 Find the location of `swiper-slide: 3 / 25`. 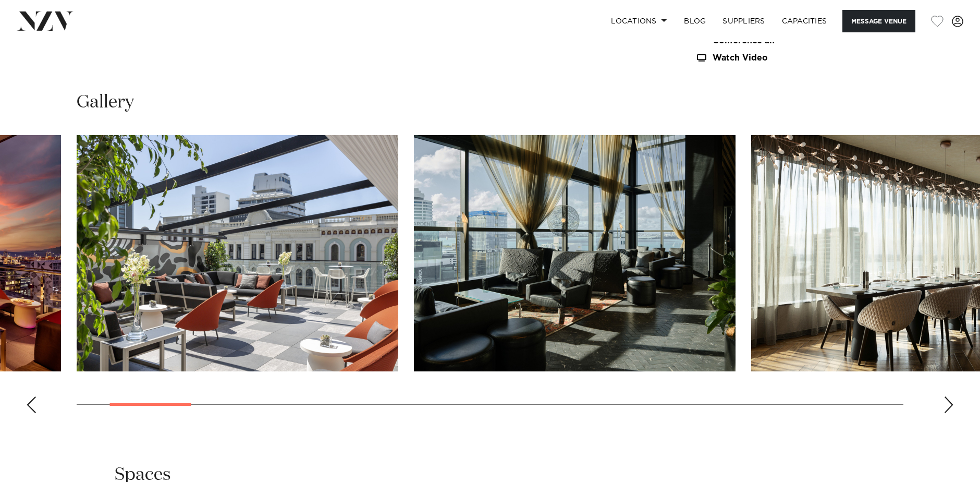

swiper-slide: 3 / 25 is located at coordinates (575, 253).